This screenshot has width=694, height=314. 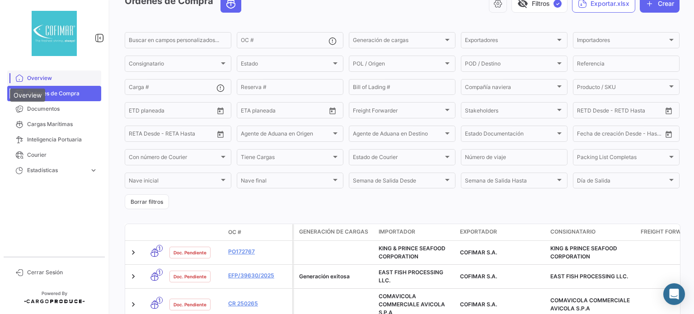 What do you see at coordinates (286, 159) in the screenshot?
I see `span: Tiene Cargas` at bounding box center [286, 159].